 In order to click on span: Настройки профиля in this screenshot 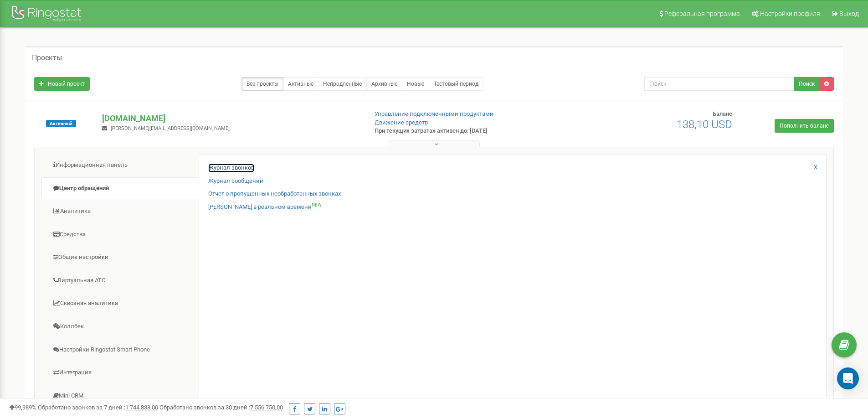, I will do `click(790, 14)`.